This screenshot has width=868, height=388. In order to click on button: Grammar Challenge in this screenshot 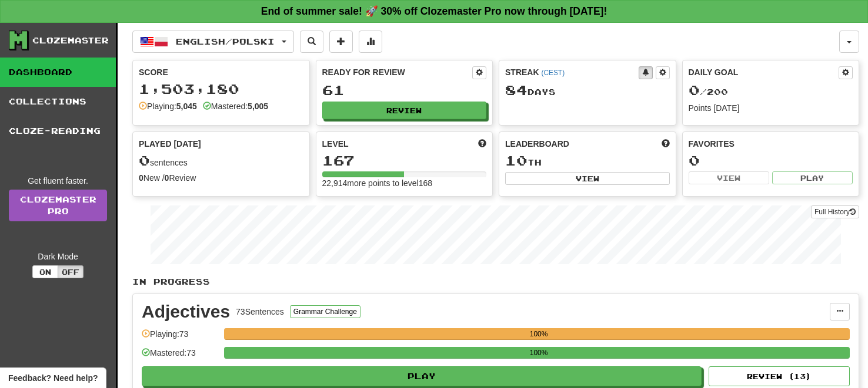, I will do `click(325, 312)`.